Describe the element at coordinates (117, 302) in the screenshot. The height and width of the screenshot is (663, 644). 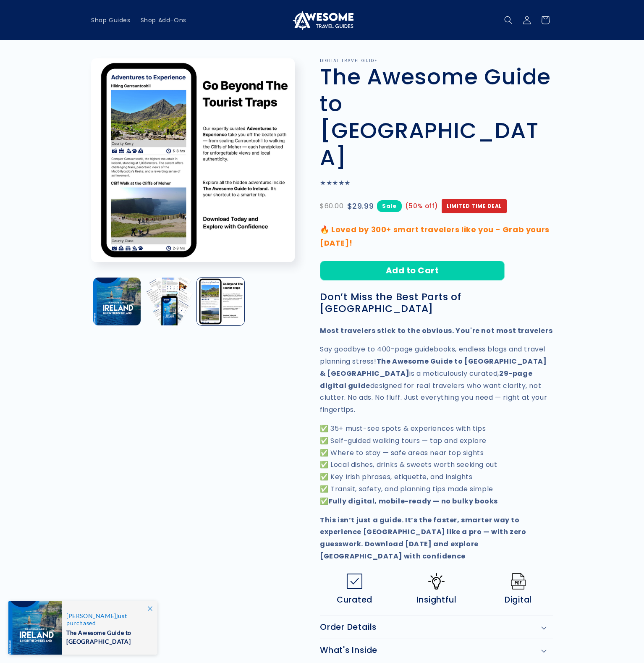
I see `button: Load image 1 in gallery view` at that location.